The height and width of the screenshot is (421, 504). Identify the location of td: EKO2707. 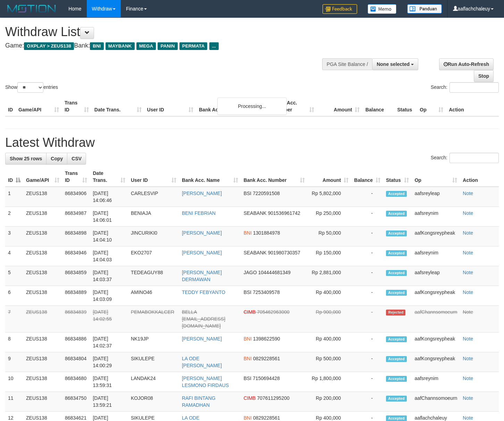
(153, 256).